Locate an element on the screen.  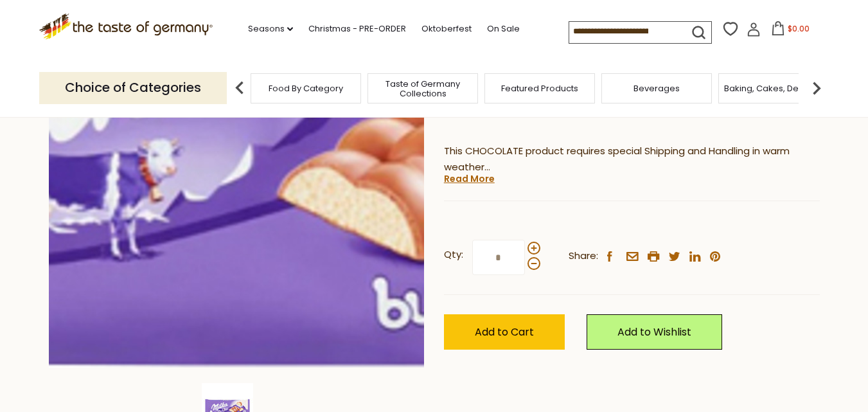
a: Food By Category is located at coordinates (306, 88).